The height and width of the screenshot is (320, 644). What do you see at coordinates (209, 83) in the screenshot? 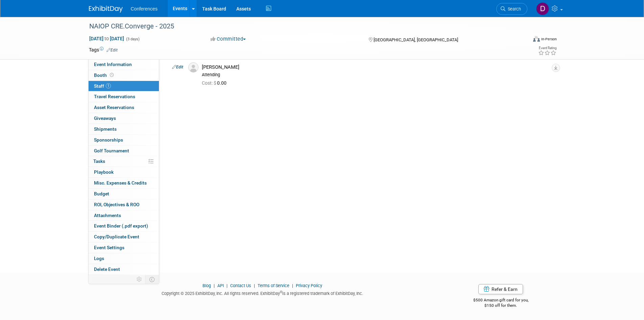
I see `span: Cost: $` at bounding box center [209, 83].